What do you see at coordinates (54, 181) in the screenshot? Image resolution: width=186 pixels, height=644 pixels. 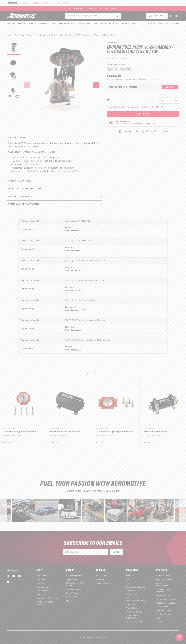 I see `summary: Pump Applications` at bounding box center [54, 181].